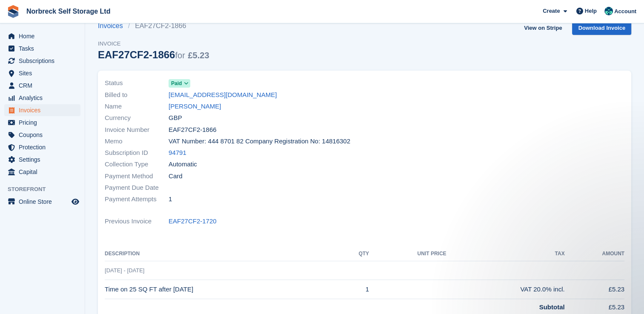  I want to click on span: Settings, so click(45, 160).